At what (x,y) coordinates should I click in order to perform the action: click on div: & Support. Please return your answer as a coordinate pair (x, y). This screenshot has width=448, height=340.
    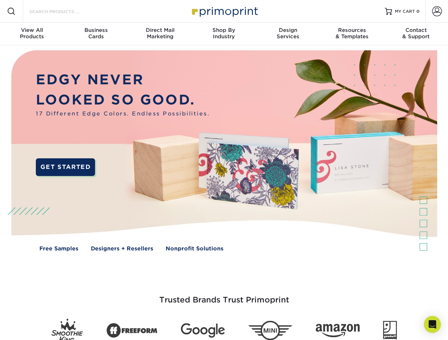
    Looking at the image, I should click on (416, 33).